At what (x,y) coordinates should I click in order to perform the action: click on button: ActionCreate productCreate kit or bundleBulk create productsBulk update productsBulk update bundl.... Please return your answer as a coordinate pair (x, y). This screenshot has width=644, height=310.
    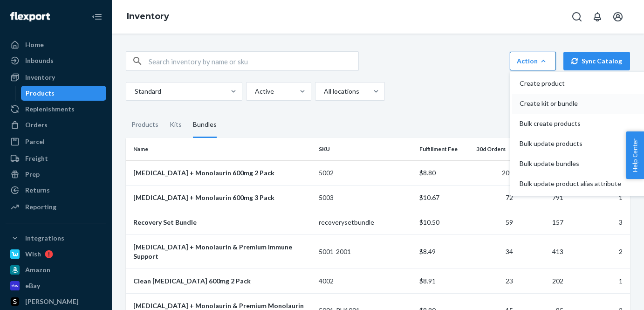
    Looking at the image, I should click on (532, 61).